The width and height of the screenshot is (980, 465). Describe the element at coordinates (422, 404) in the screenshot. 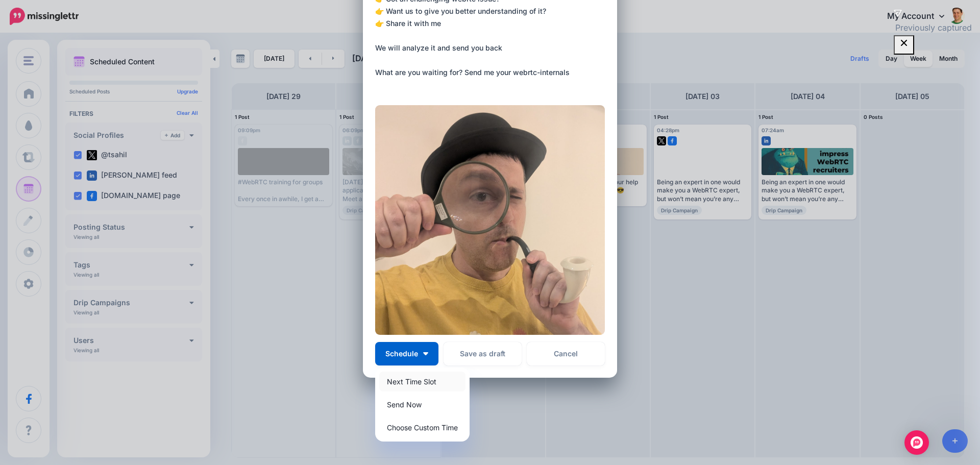

I see `div: Schedule` at that location.